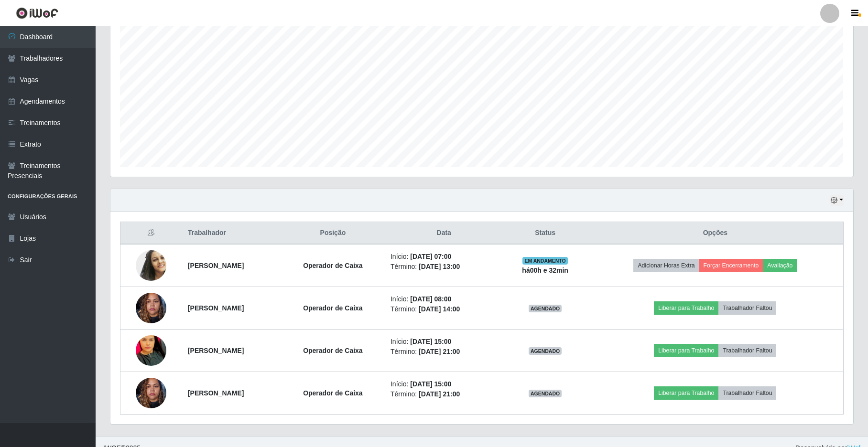 The width and height of the screenshot is (868, 447). I want to click on strong: há 00 h e 32 min, so click(545, 270).